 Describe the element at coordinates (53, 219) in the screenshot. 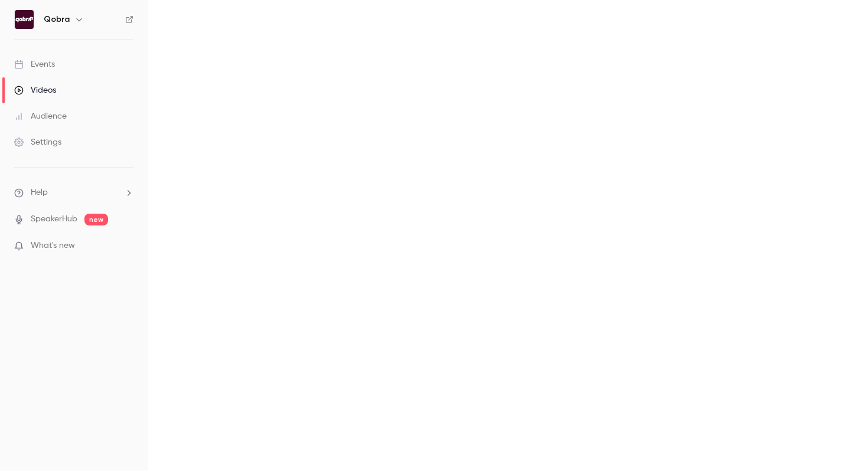

I see `a: SpeakerHub` at that location.